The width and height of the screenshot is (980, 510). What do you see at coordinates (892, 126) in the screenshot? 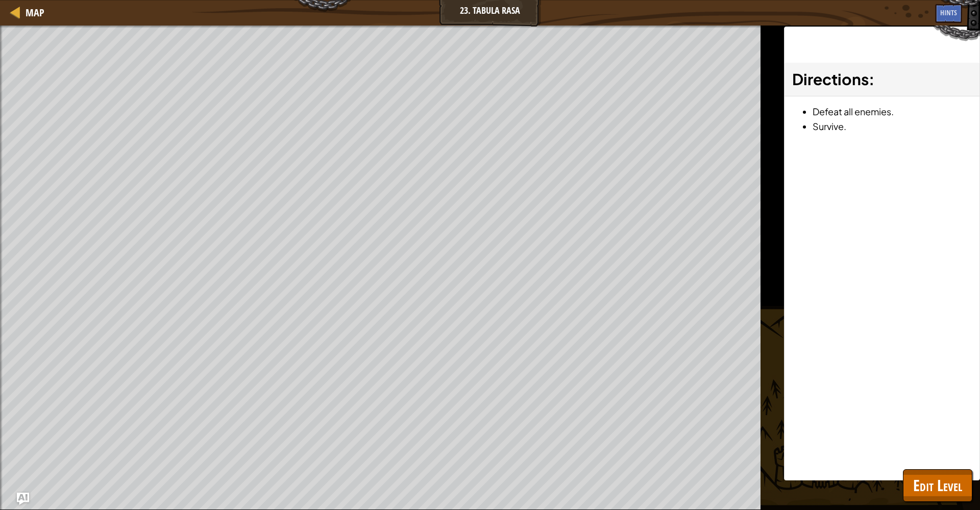
I see `li: Survive.` at bounding box center [892, 126].